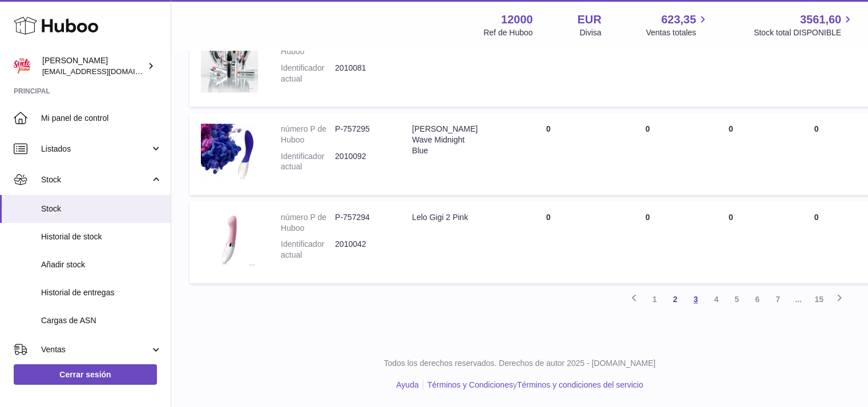  Describe the element at coordinates (804, 25) in the screenshot. I see `a: 3561,60 Stock total DISPONIBLE` at that location.